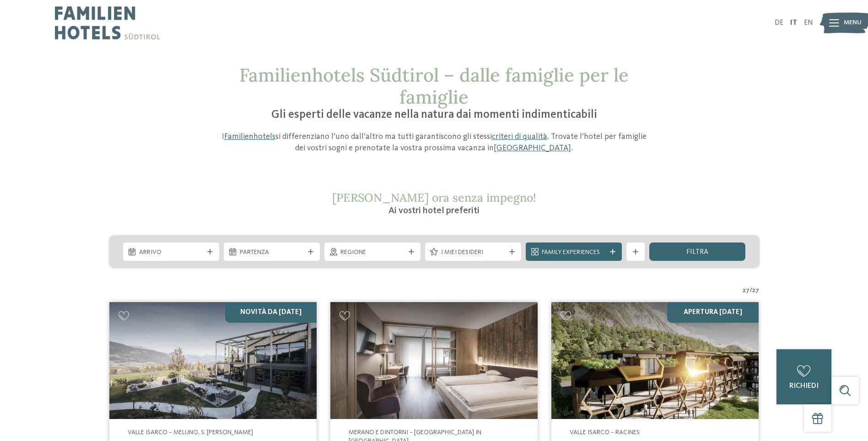  Describe the element at coordinates (697, 252) in the screenshot. I see `span: filtra` at that location.